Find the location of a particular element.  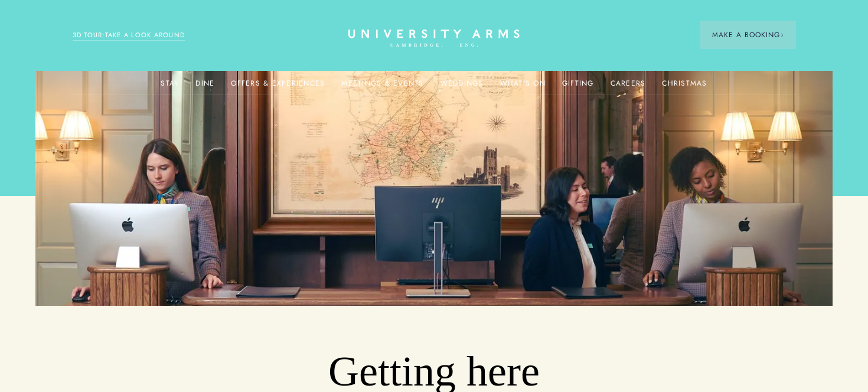

a: Stay is located at coordinates (169, 87).